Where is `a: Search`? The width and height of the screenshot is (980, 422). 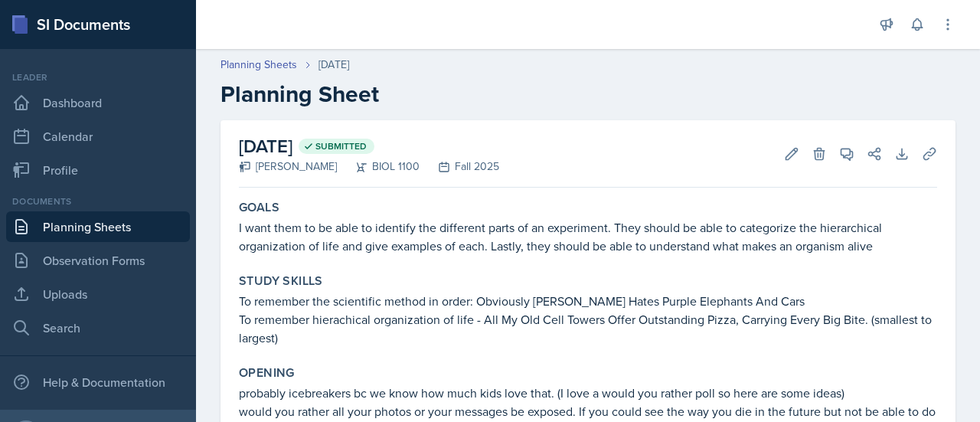
a: Search is located at coordinates (98, 328).